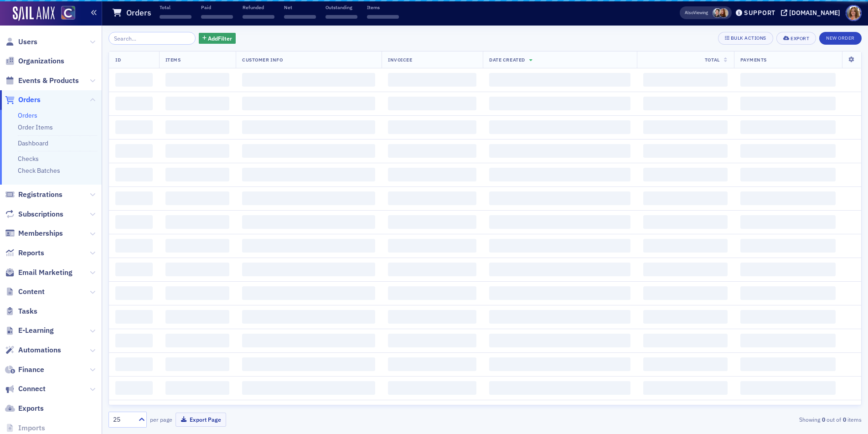  What do you see at coordinates (844, 419) in the screenshot?
I see `strong: 0` at bounding box center [844, 419].